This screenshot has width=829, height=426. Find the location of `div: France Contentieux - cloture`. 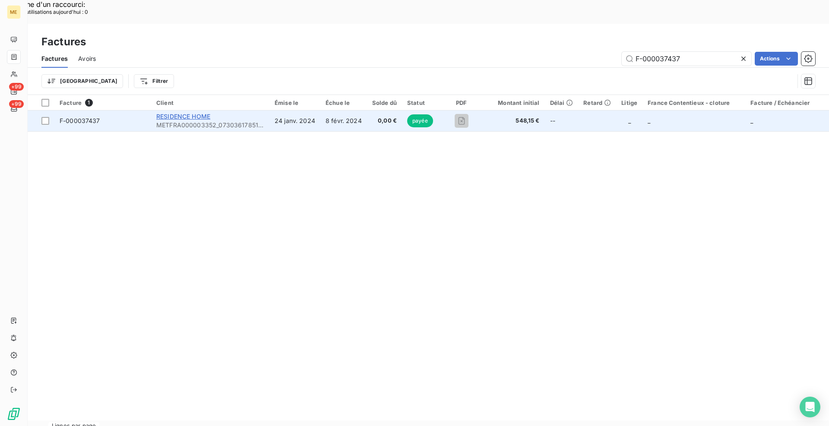

div: France Contentieux - cloture is located at coordinates (694, 103).